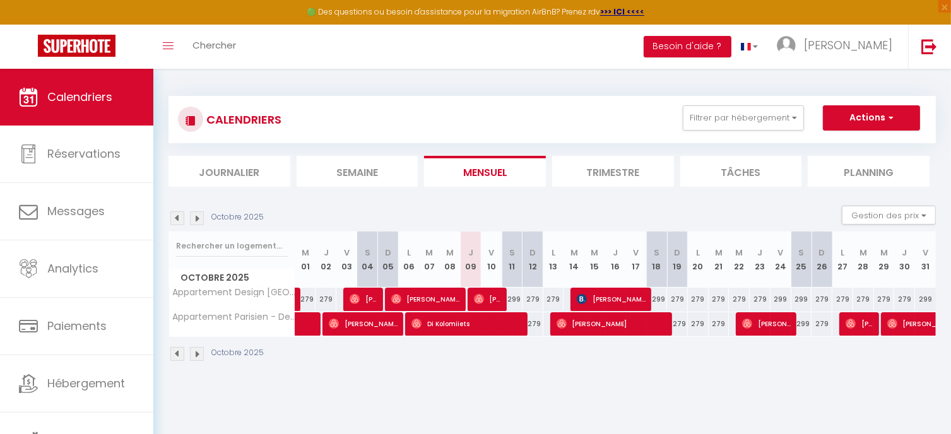  What do you see at coordinates (79, 97) in the screenshot?
I see `span: Calendriers` at bounding box center [79, 97].